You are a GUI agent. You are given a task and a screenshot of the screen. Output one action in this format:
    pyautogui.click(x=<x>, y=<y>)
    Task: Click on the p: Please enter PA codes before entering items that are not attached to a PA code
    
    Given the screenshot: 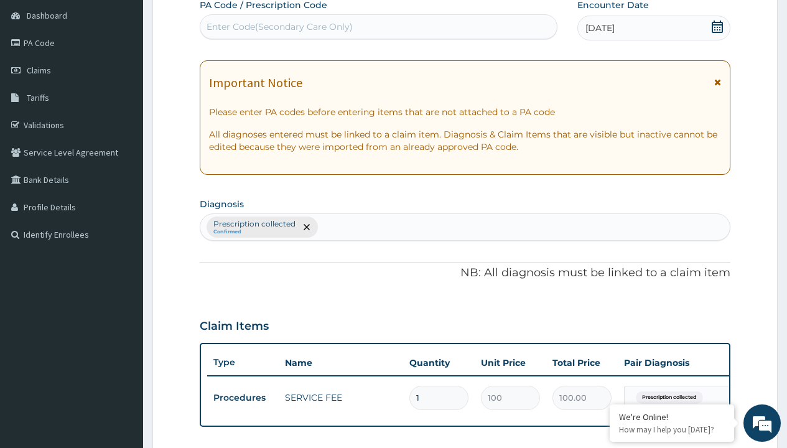 What is the action you would take?
    pyautogui.click(x=465, y=112)
    